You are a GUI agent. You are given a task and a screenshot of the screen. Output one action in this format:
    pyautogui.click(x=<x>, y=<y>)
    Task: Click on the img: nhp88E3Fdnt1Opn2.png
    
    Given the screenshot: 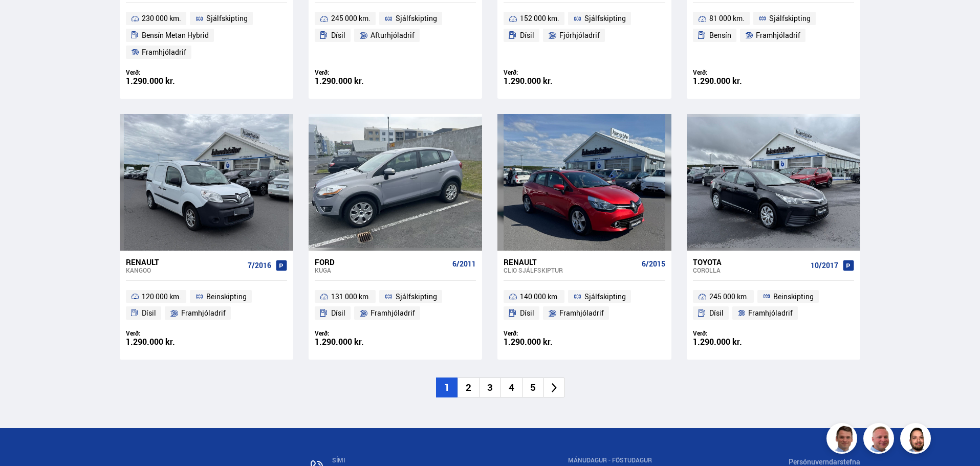 What is the action you would take?
    pyautogui.click(x=917, y=440)
    